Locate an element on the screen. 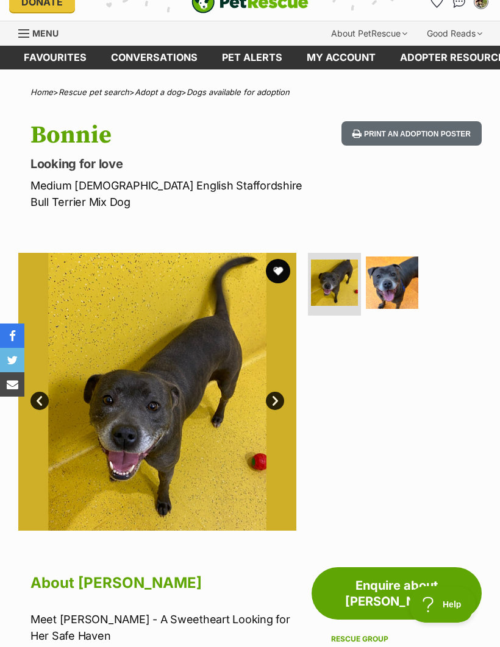 This screenshot has height=647, width=500. a: Prev is located at coordinates (40, 401).